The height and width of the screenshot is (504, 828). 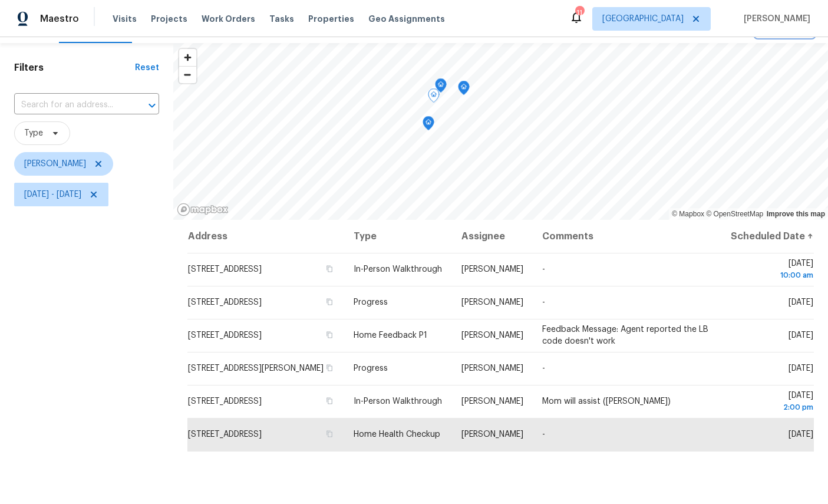 What do you see at coordinates (266, 236) in the screenshot?
I see `th: Address` at bounding box center [266, 236].